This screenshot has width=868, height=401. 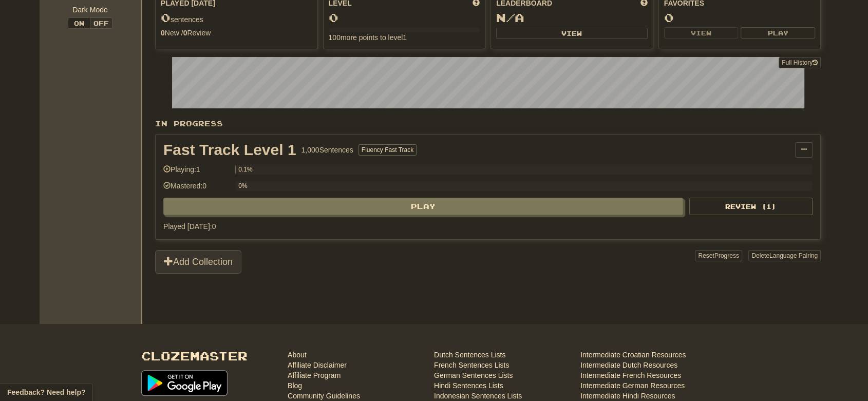 What do you see at coordinates (632, 386) in the screenshot?
I see `a: Intermediate German Resources` at bounding box center [632, 386].